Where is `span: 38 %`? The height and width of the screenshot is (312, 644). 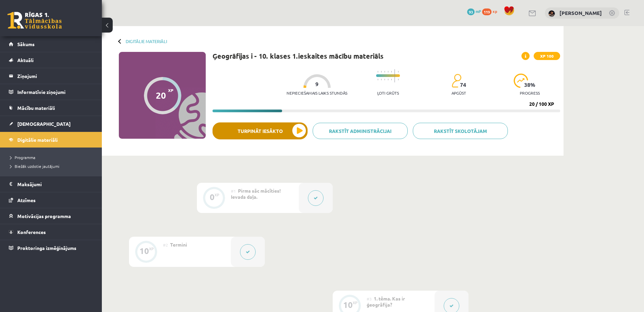
span: 38 % is located at coordinates (530, 85).